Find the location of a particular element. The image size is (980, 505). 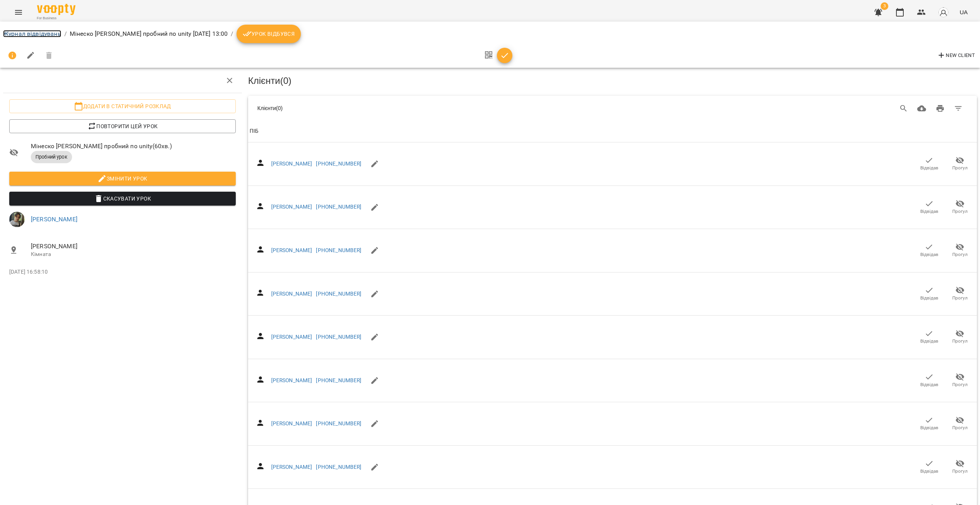

a: Журнал відвідувань is located at coordinates (32, 34).